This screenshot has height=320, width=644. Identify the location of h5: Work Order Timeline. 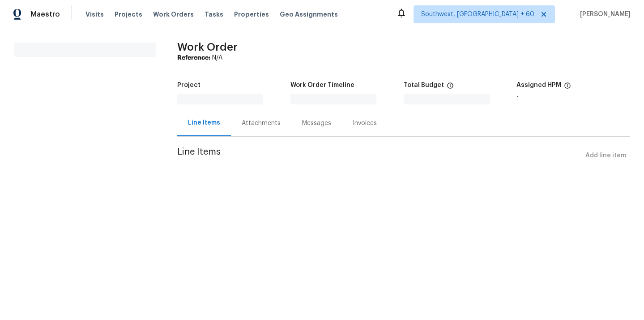
(322, 85).